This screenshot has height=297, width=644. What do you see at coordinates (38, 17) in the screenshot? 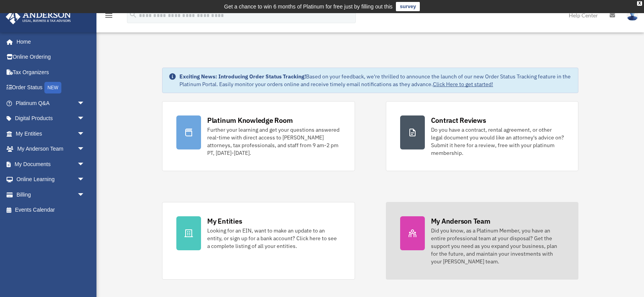
I see `img: Anderson Advisors Platinum Portal` at bounding box center [38, 17].